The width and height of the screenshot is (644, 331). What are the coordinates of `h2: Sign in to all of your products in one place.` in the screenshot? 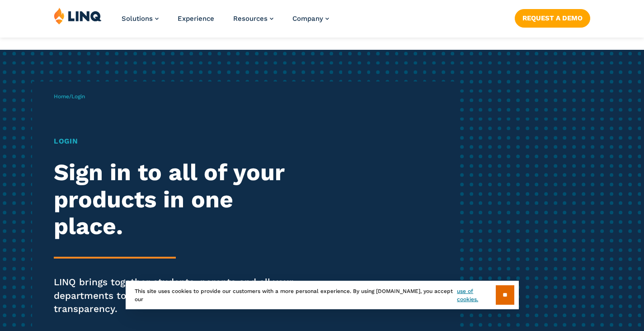 It's located at (177, 198).